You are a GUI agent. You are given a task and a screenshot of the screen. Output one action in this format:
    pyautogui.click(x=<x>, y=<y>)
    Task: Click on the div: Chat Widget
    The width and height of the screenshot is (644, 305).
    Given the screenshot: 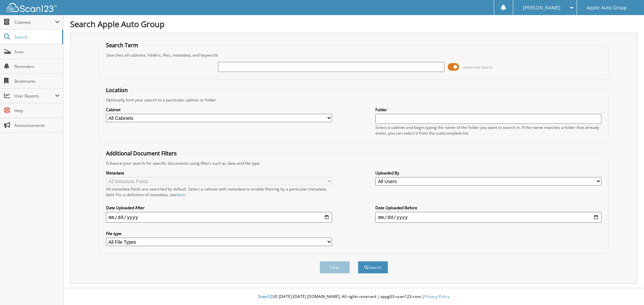 What is the action you would take?
    pyautogui.click(x=627, y=289)
    